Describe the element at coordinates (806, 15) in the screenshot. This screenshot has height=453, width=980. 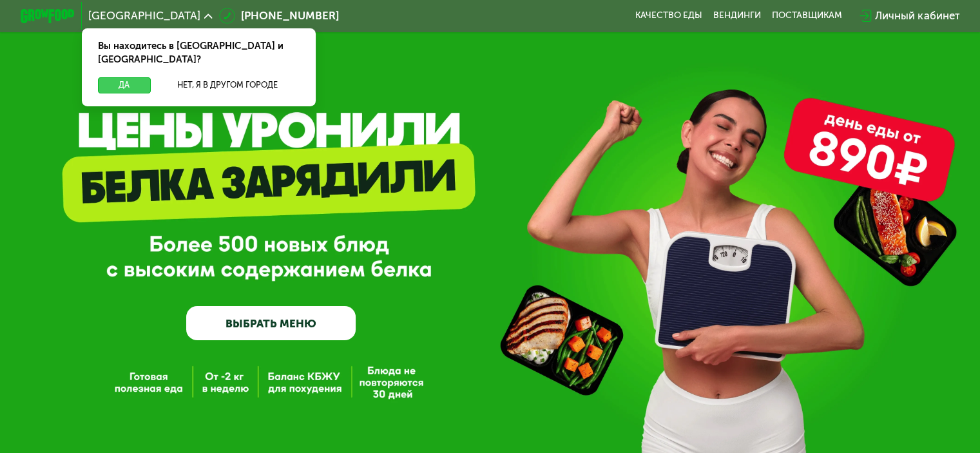
I see `div: поставщикам` at that location.